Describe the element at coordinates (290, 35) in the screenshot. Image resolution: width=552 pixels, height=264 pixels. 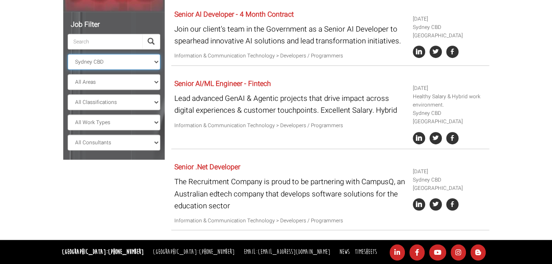
I see `p: Join our client's team in the Government as a Senior AI Developer to spearhead innovative AI solu...` at that location.